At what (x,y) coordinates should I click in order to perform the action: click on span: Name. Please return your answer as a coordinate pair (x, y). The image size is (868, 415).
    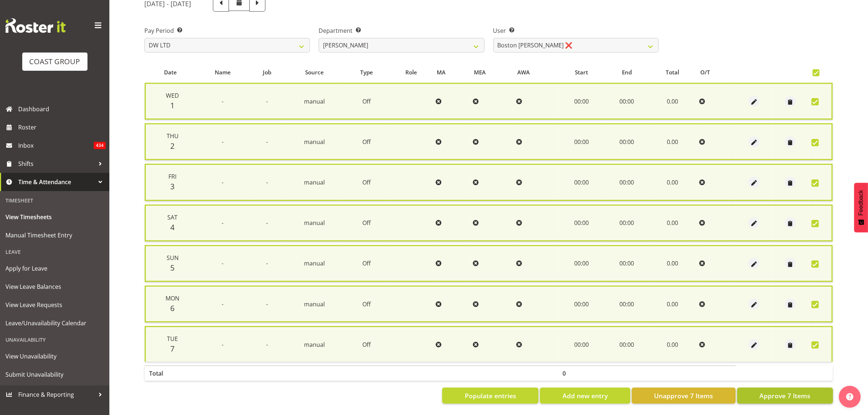
    Looking at the image, I should click on (223, 72).